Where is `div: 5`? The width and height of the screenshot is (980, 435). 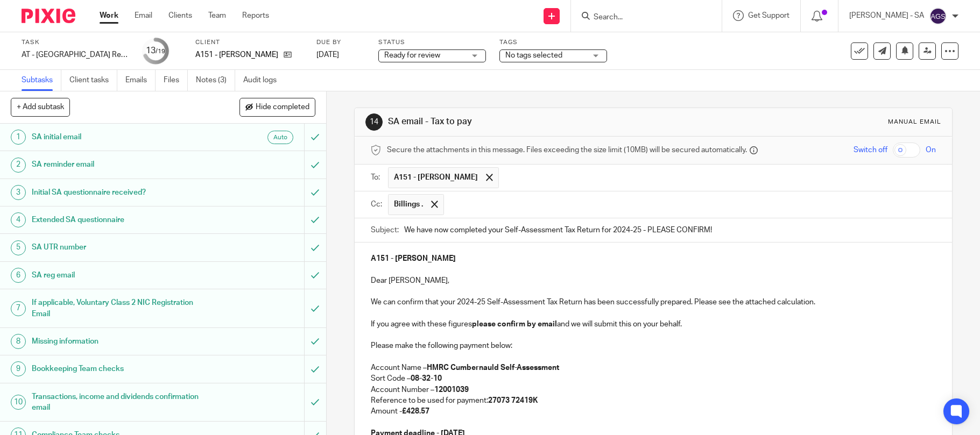 div: 5 is located at coordinates (18, 248).